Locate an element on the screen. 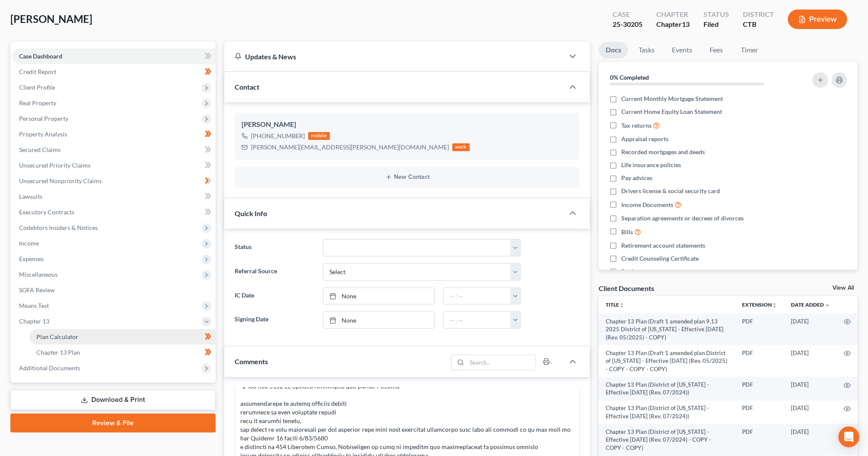 This screenshot has width=868, height=456. span: Income is located at coordinates (29, 243).